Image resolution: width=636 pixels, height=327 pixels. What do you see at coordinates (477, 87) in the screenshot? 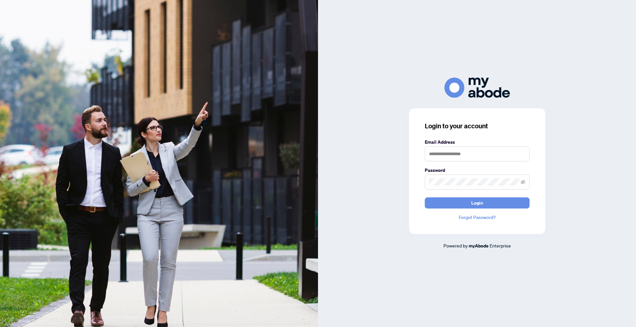
I see `img: ma-logo` at bounding box center [477, 87].